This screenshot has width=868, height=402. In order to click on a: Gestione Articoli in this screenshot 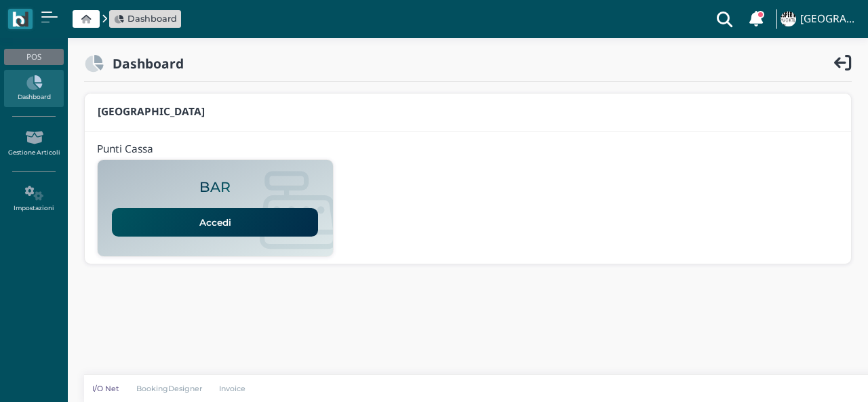, I will do `click(33, 143)`.